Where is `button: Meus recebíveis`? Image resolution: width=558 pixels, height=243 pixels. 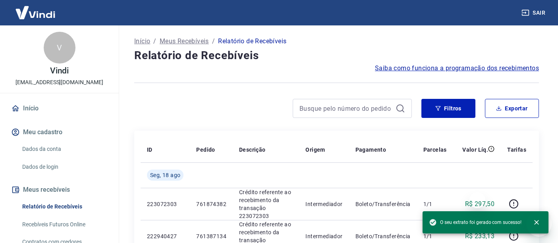 button: Meus recebíveis is located at coordinates (59, 190).